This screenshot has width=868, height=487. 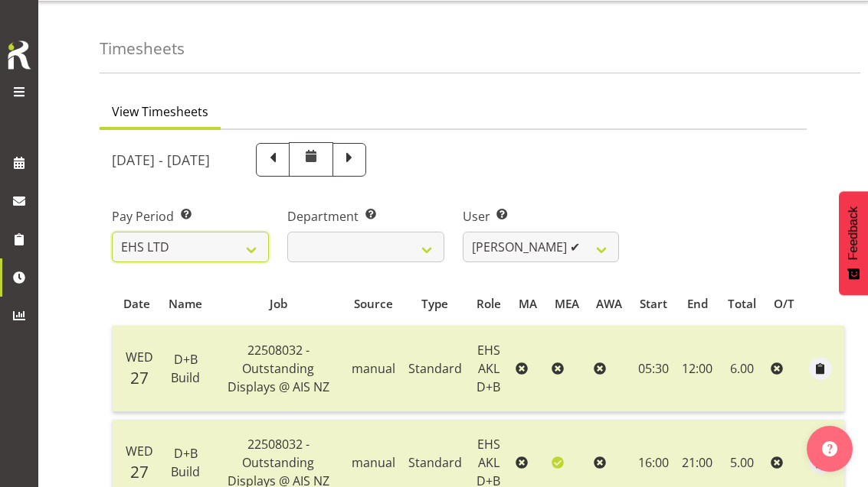 What do you see at coordinates (185, 303) in the screenshot?
I see `div: Name` at bounding box center [185, 303].